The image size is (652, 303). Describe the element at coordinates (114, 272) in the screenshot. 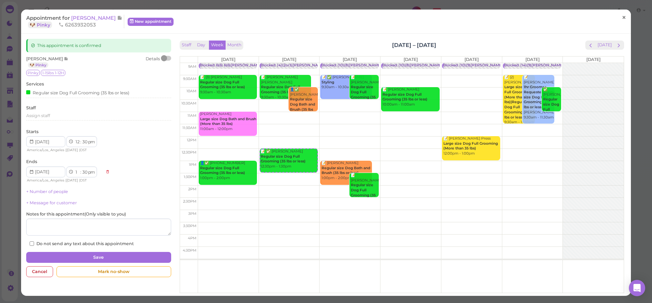

I see `div: Mark no-show` at that location.